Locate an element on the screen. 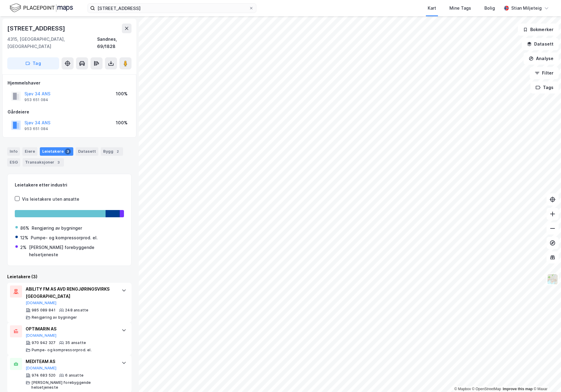 Image resolution: width=561 pixels, height=392 pixels. div: 970 942 327 is located at coordinates (44, 343).